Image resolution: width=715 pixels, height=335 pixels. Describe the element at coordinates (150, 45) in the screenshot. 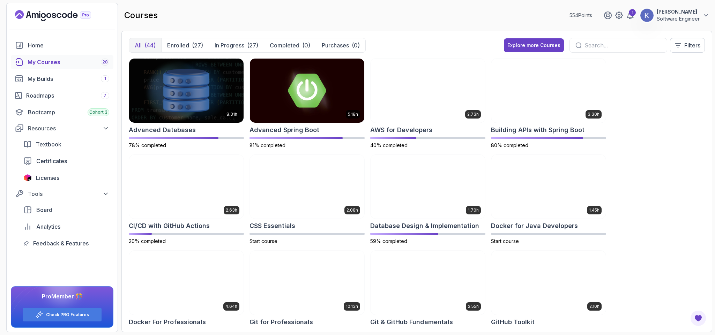

I see `div: (44)` at that location.